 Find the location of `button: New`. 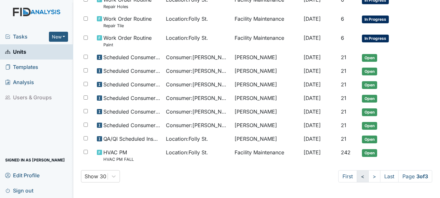

button: New is located at coordinates (59, 37).